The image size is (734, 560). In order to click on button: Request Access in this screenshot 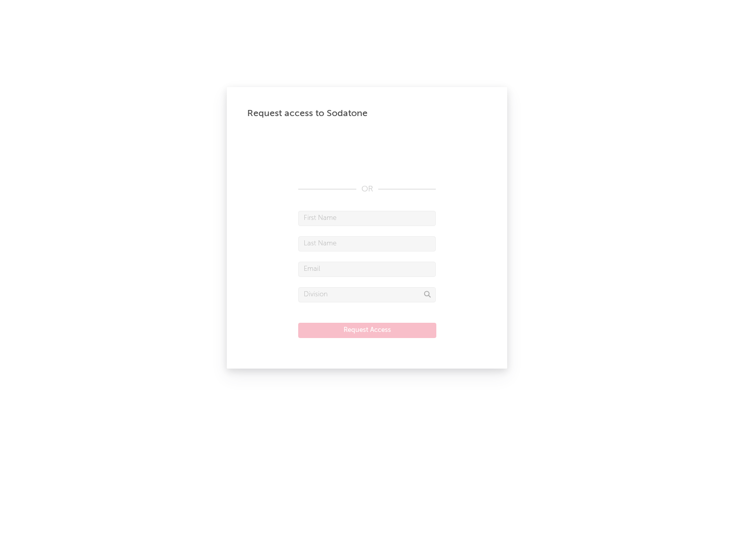, I will do `click(367, 330)`.